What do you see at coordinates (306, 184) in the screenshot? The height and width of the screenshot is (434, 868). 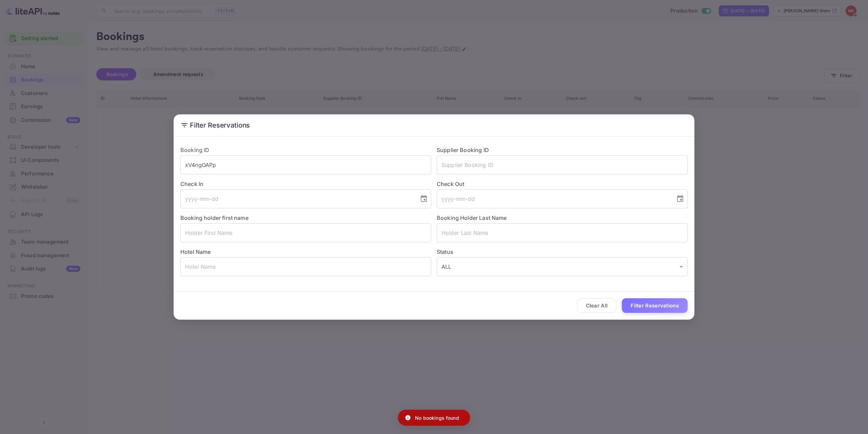 I see `label: Check In` at bounding box center [306, 184].